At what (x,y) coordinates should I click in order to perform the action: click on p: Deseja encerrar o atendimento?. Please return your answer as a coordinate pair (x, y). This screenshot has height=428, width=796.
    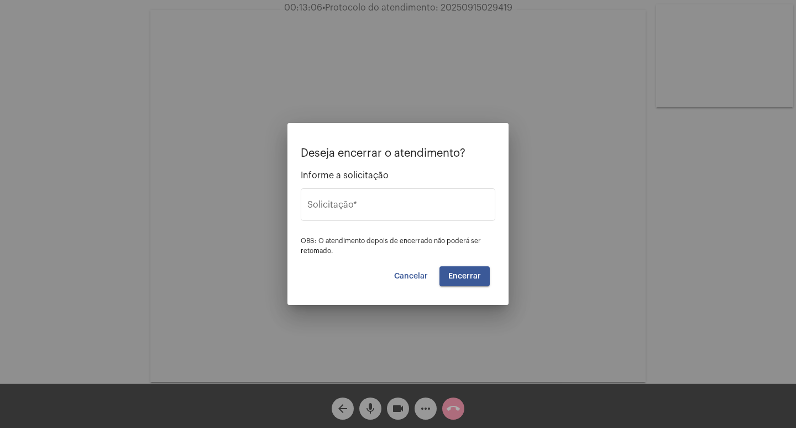
    Looking at the image, I should click on (398, 153).